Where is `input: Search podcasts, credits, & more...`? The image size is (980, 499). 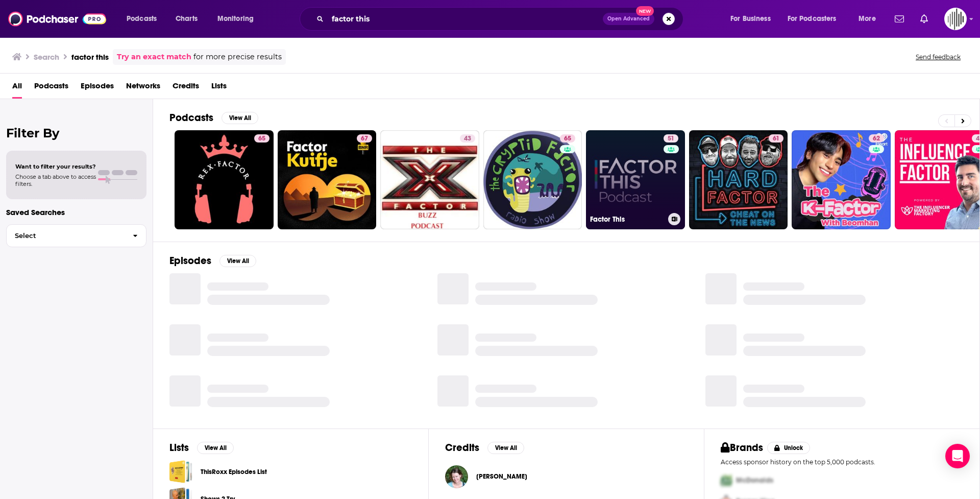
input: Search podcasts, credits, & more... is located at coordinates (465, 19).